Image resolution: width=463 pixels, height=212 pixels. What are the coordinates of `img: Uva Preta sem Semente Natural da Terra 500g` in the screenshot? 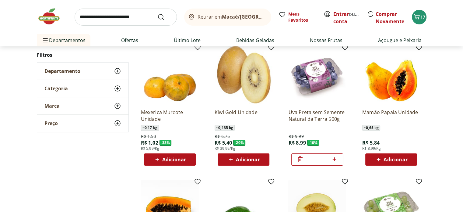 It's located at (318, 75).